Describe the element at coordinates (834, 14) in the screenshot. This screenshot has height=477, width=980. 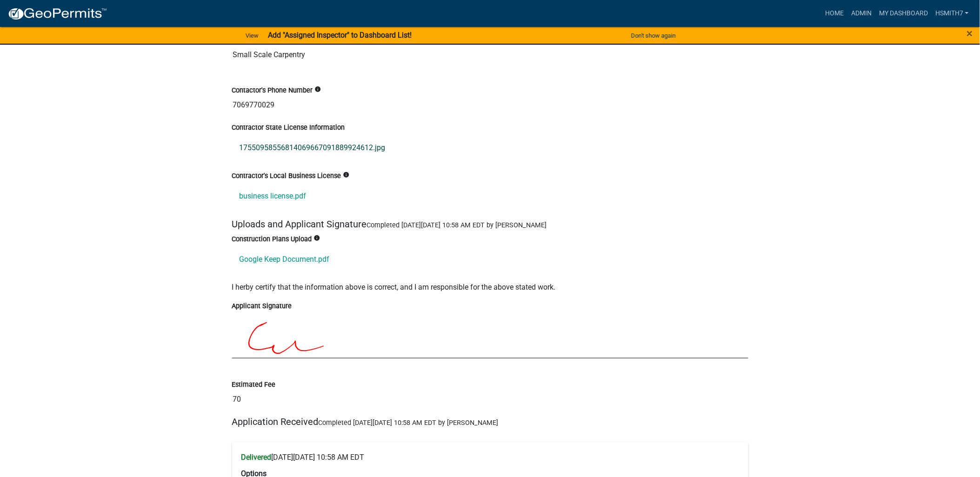
I see `a: Home` at that location.